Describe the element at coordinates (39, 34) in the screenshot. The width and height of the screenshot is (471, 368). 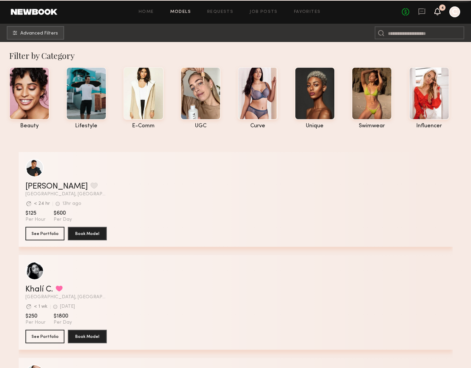
I see `span: Advanced Filters` at that location.